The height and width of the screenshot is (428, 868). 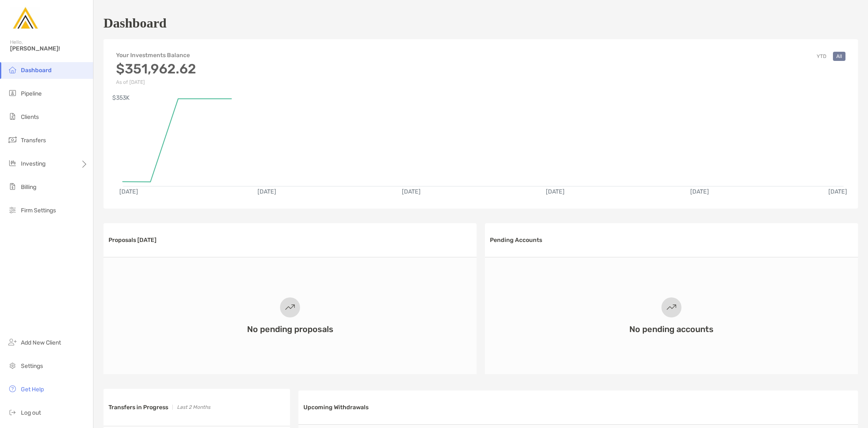 What do you see at coordinates (156, 69) in the screenshot?
I see `h3: $351,962.62` at bounding box center [156, 69].